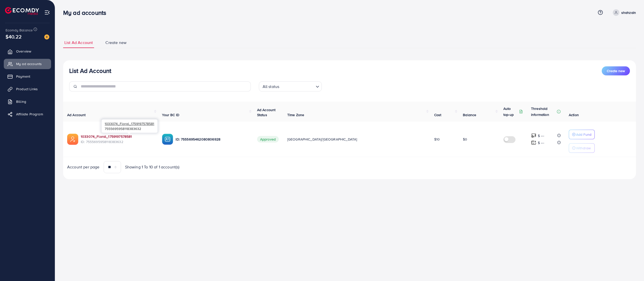  I want to click on p: Add Fund, so click(584, 135).